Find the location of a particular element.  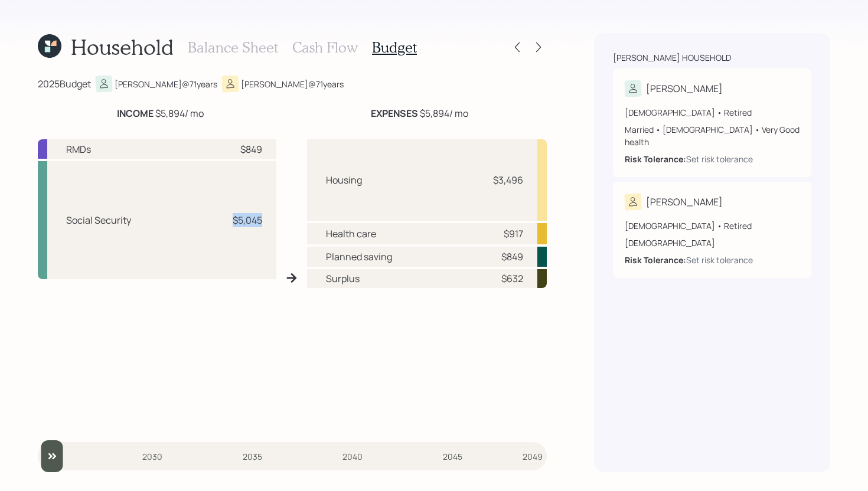

div: RMDs is located at coordinates (79, 150).